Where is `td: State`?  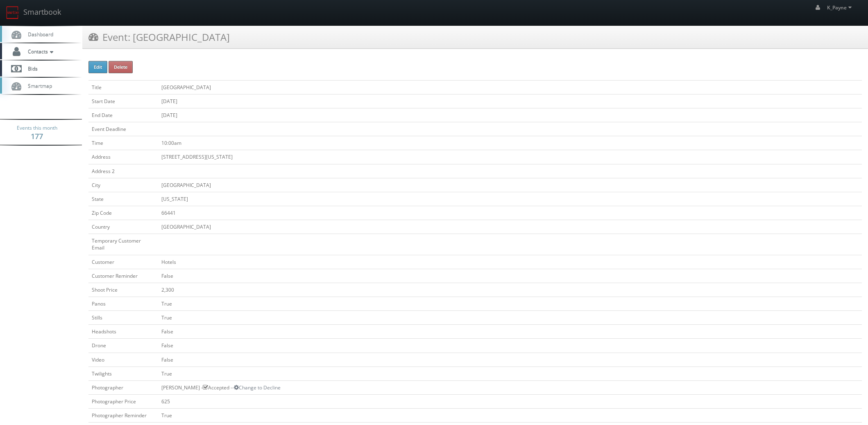
td: State is located at coordinates (123, 199).